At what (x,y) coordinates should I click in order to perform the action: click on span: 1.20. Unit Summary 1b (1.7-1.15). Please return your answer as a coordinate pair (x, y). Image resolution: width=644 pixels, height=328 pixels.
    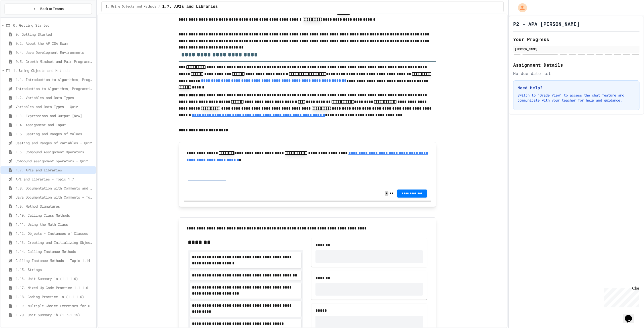
    Looking at the image, I should click on (55, 315).